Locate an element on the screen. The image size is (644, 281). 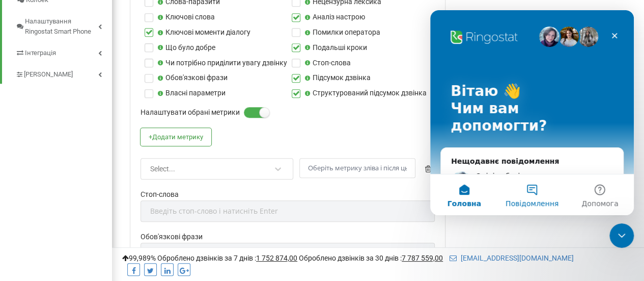
div: Profile image for ValentynaОцініть бесіду is located at coordinates (102, 171).